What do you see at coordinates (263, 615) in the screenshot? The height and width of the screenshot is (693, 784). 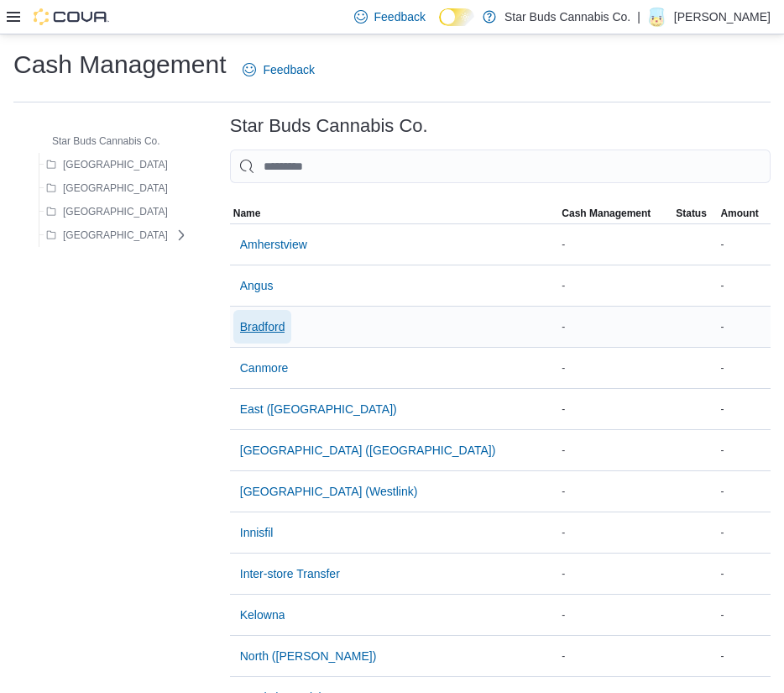 I see `button: Kelowna` at bounding box center [263, 615].